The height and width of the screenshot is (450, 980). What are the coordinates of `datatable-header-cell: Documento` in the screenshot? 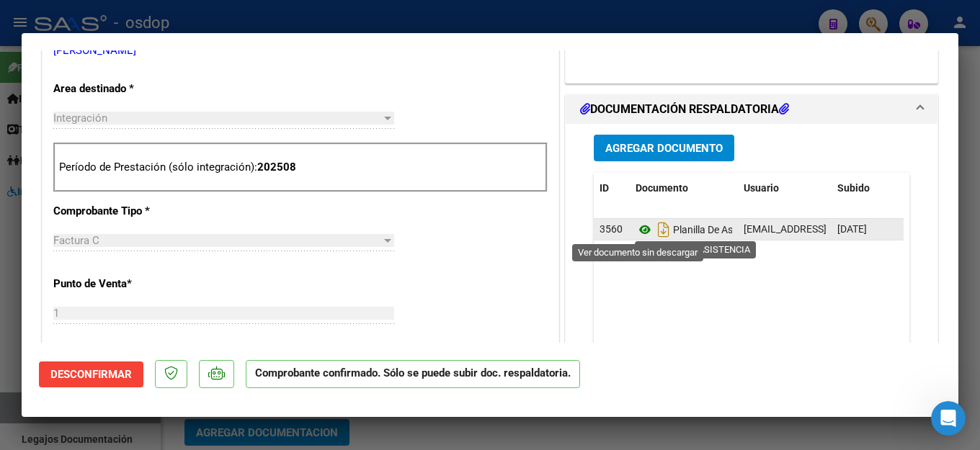 It's located at (684, 188).